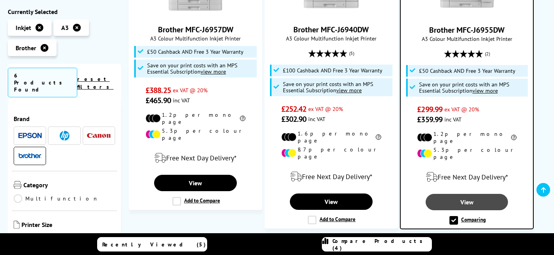  I want to click on img: Canon, so click(99, 136).